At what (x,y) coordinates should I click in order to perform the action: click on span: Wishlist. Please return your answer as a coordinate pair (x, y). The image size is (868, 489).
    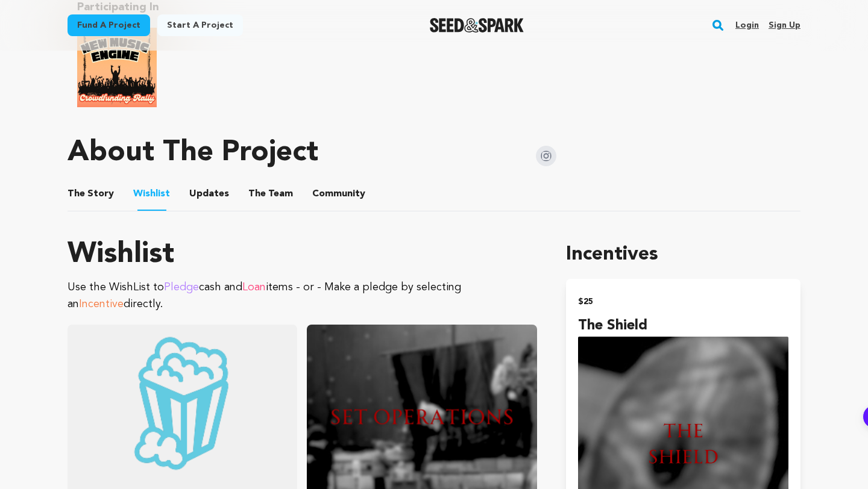
    Looking at the image, I should click on (151, 194).